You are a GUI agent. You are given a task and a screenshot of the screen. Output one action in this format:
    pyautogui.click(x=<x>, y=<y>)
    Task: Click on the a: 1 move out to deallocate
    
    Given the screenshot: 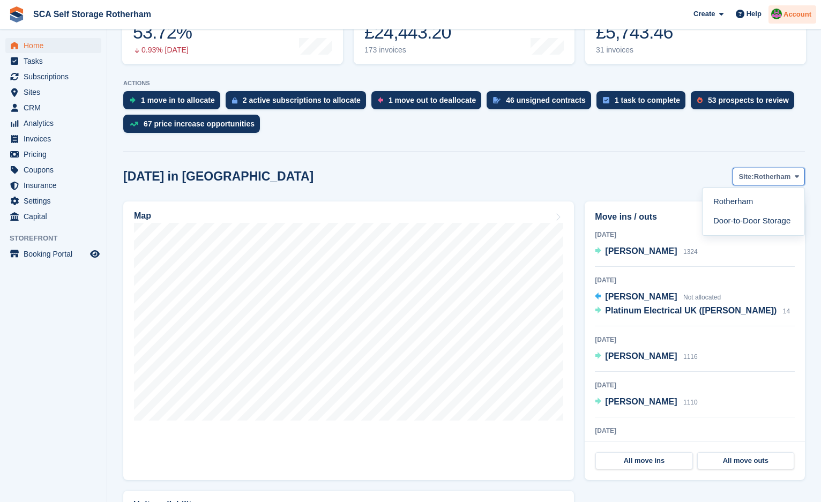 What is the action you would take?
    pyautogui.click(x=429, y=103)
    